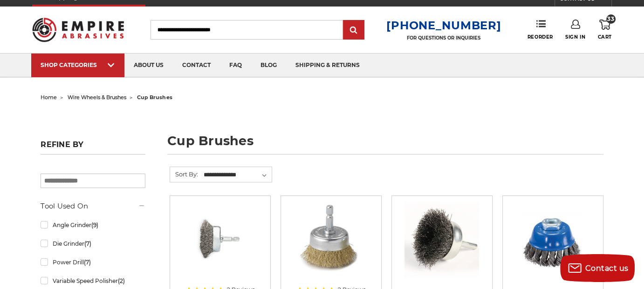  What do you see at coordinates (196, 65) in the screenshot?
I see `a: contact` at bounding box center [196, 65].